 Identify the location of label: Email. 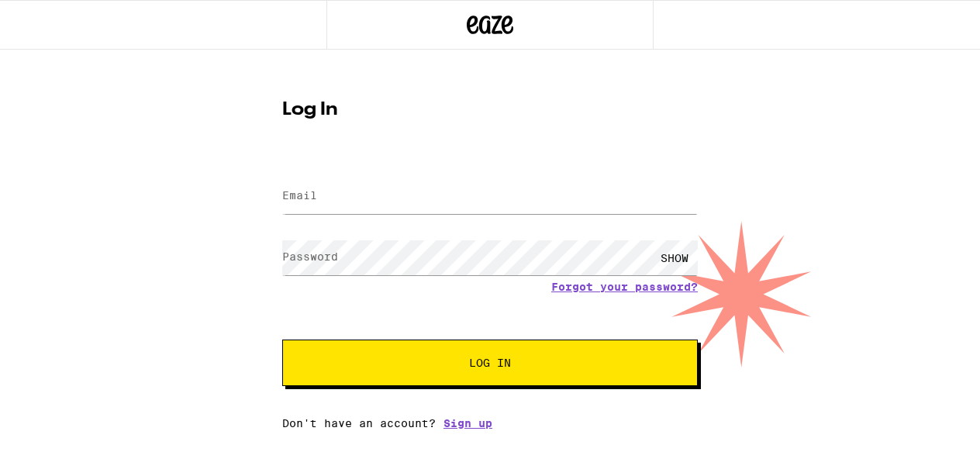
(299, 196).